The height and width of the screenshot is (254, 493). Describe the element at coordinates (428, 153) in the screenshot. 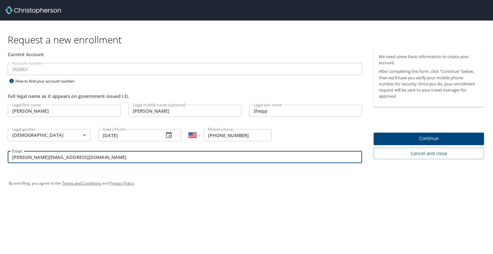

I see `button: Cancel and close` at that location.